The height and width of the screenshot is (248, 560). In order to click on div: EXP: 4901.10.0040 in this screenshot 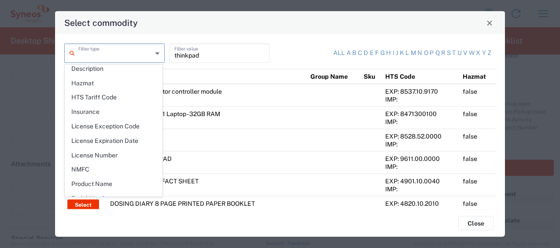, I will do `click(421, 181)`.